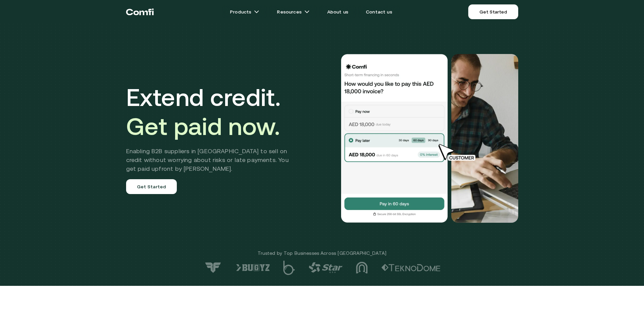  Describe the element at coordinates (338, 12) in the screenshot. I see `a: About us` at that location.